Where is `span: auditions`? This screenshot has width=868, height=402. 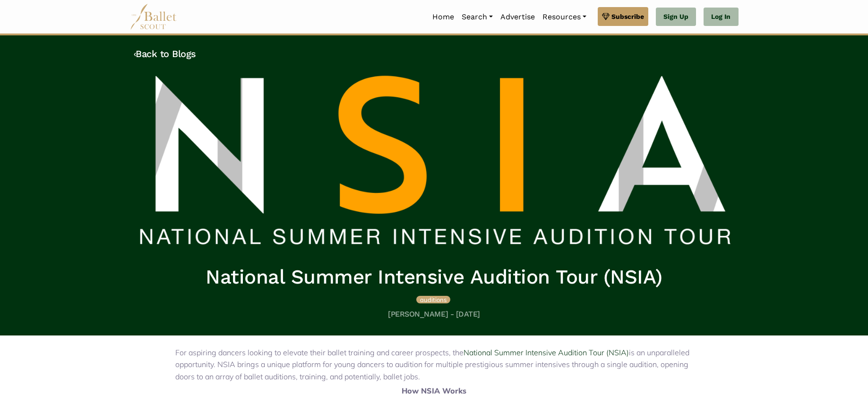 span: auditions is located at coordinates (434, 300).